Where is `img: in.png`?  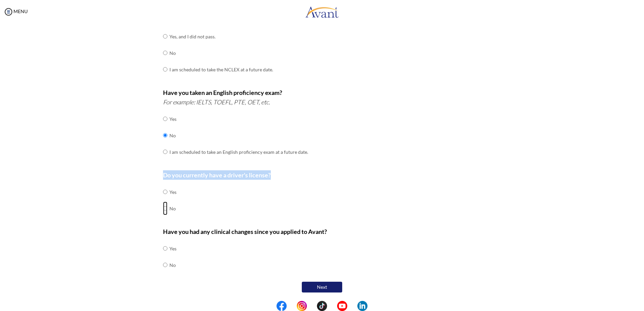
img: in.png is located at coordinates (302, 306).